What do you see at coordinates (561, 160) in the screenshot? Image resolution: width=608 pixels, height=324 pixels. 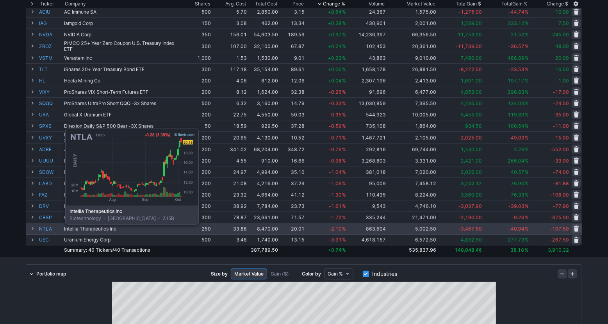 I see `span: -33.00` at bounding box center [561, 160].